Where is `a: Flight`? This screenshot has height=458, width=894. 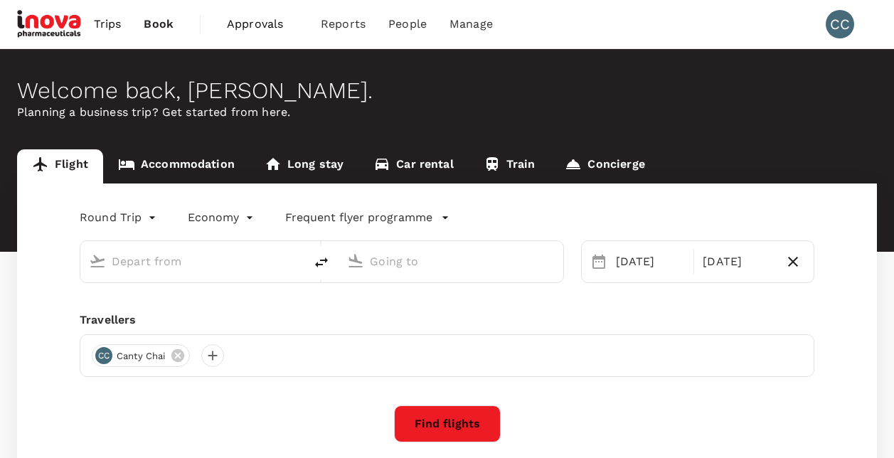 a: Flight is located at coordinates (60, 167).